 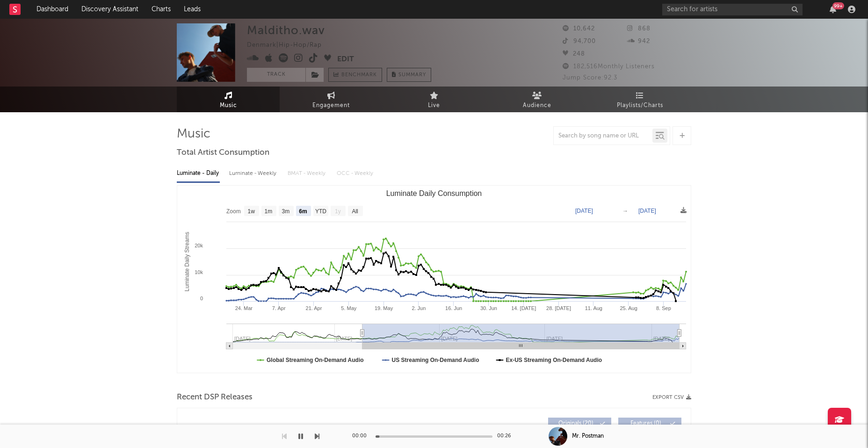 I want to click on text: Global Streaming On-Demand Audio, so click(x=315, y=360).